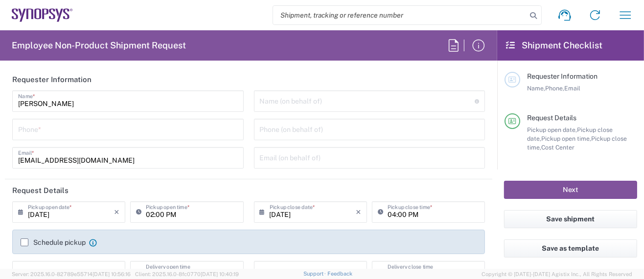  What do you see at coordinates (53, 242) in the screenshot?
I see `label: Schedule pickup` at bounding box center [53, 242].